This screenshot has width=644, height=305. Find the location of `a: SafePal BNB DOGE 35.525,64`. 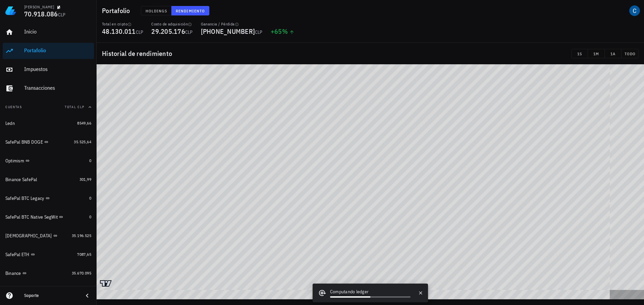

a: SafePal BNB DOGE 35.525,64 is located at coordinates (48, 142).